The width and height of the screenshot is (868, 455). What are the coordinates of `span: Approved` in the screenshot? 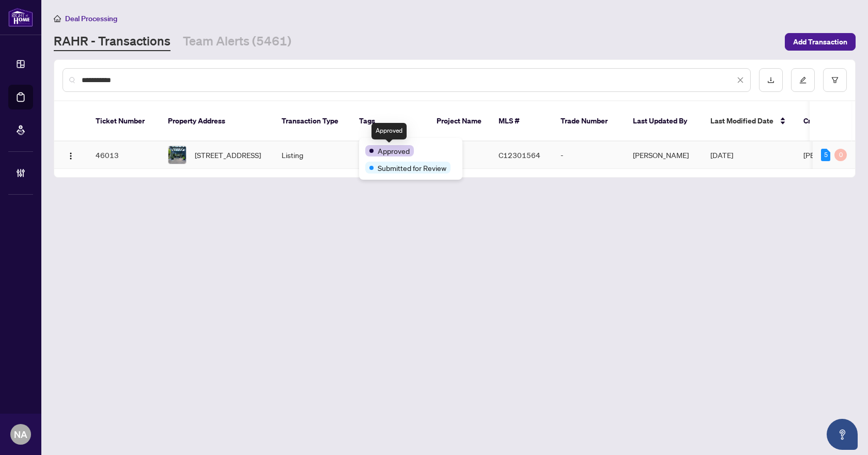 It's located at (394, 151).